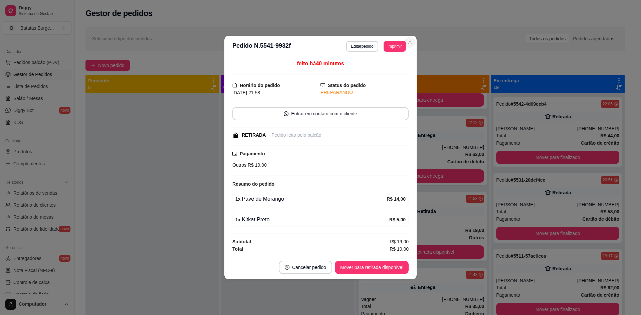 Image resolution: width=641 pixels, height=315 pixels. I want to click on strong: Subtotal, so click(242, 242).